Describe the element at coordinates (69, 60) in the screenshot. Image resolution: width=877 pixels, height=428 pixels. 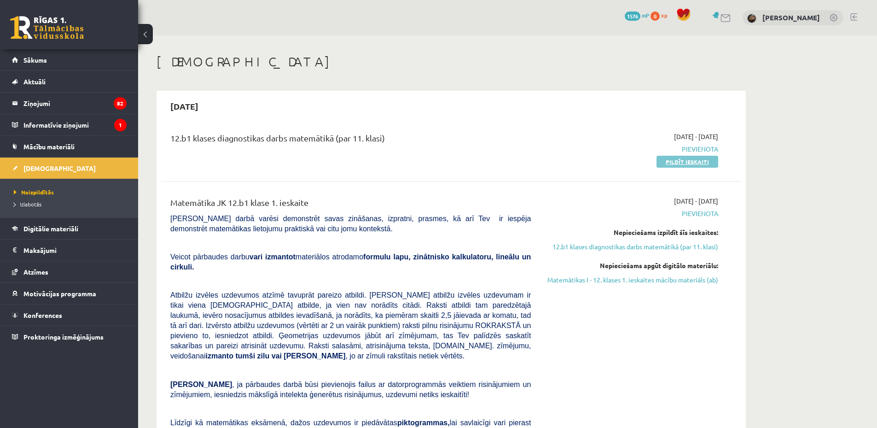
I see `a: Sākums` at that location.